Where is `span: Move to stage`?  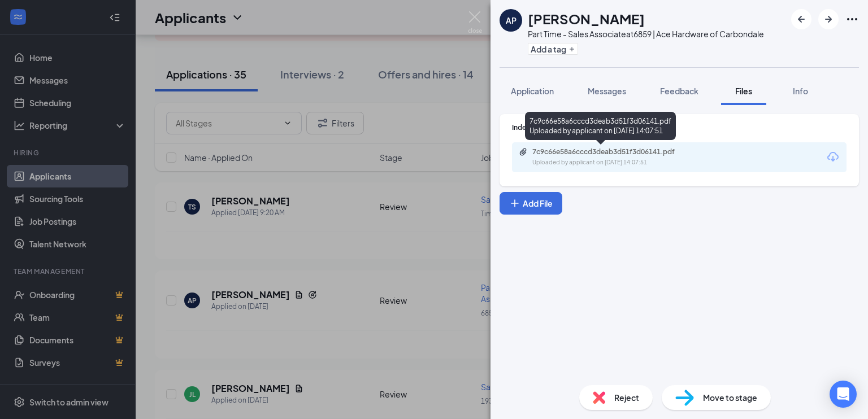 span: Move to stage is located at coordinates (730, 398).